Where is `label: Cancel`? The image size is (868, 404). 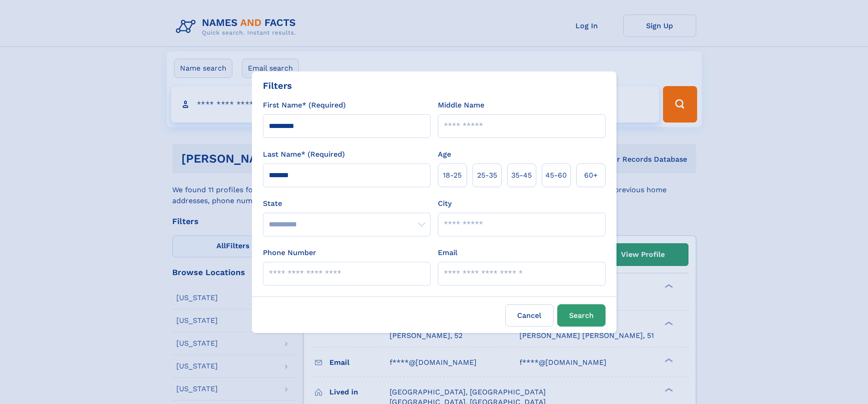 label: Cancel is located at coordinates (529, 315).